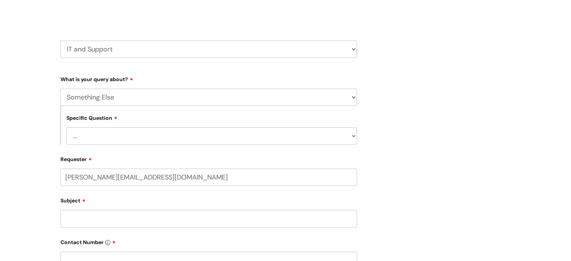 Image resolution: width=571 pixels, height=261 pixels. What do you see at coordinates (209, 158) in the screenshot?
I see `label: Requester` at bounding box center [209, 158].